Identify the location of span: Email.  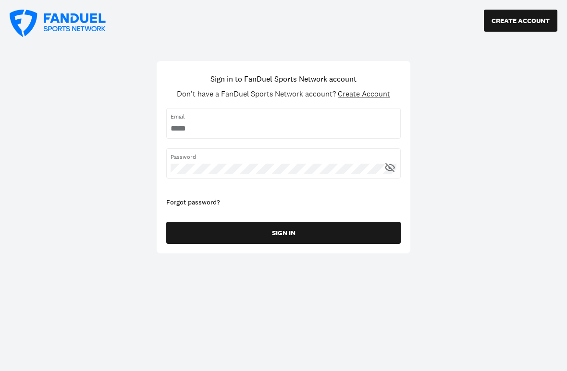
(283, 117).